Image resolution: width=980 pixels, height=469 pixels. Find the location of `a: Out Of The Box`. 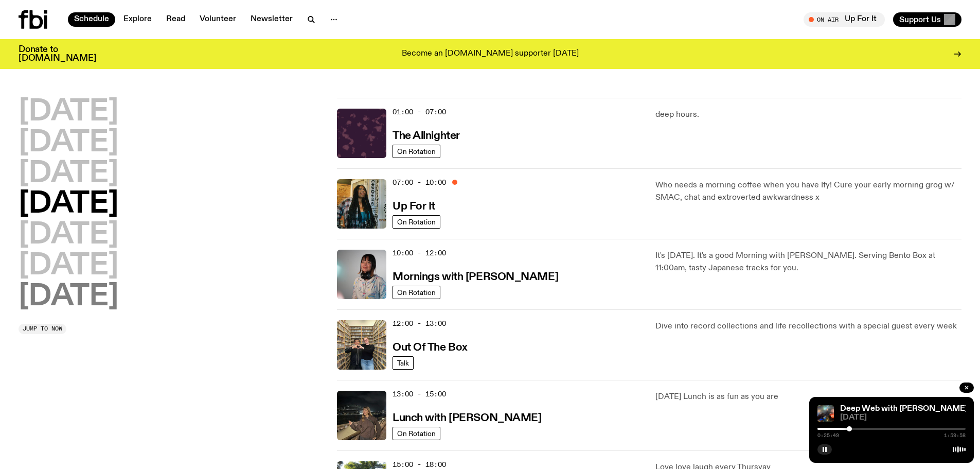

a: Out Of The Box is located at coordinates (430, 346).